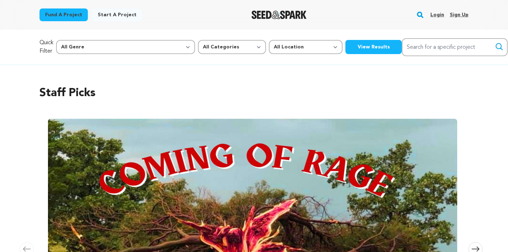  Describe the element at coordinates (459, 15) in the screenshot. I see `a: Sign up` at that location.